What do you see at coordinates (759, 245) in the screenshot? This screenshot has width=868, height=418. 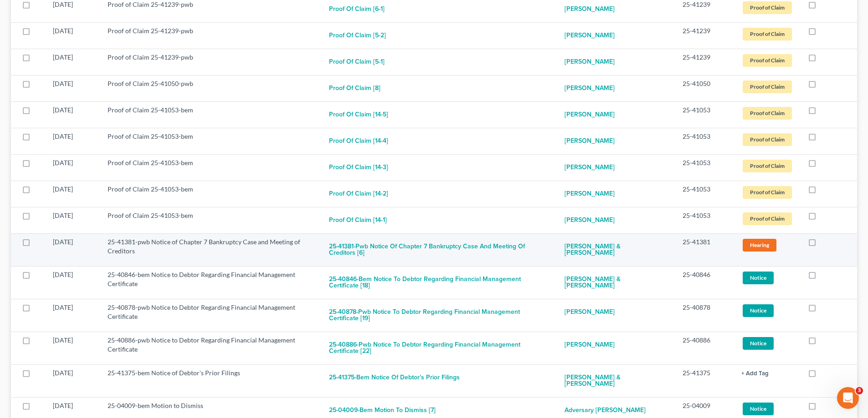 I see `span: Hearing` at bounding box center [759, 245].